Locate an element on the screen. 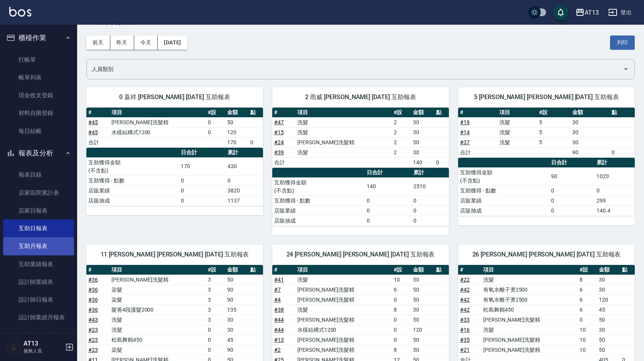 The width and height of the screenshot is (644, 361). a: #2 is located at coordinates (277, 349).